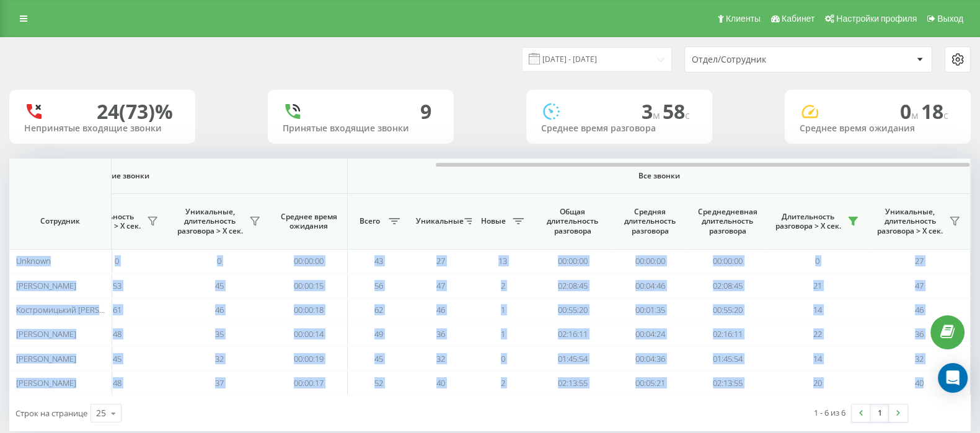 The width and height of the screenshot is (980, 433). What do you see at coordinates (361, 129) in the screenshot?
I see `div: Принятые входящие звонки` at bounding box center [361, 129].